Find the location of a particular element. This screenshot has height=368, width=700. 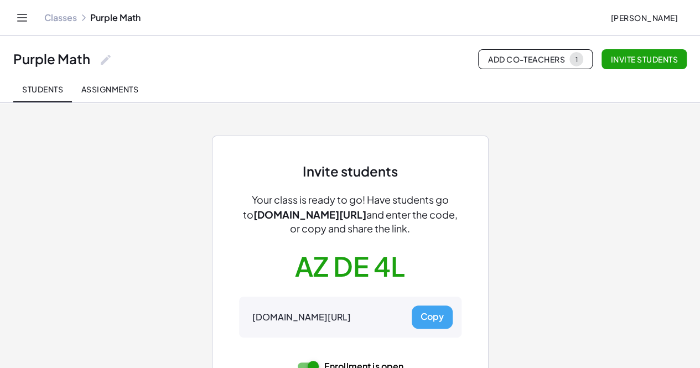

button: AZ DE 4L is located at coordinates (350, 266).